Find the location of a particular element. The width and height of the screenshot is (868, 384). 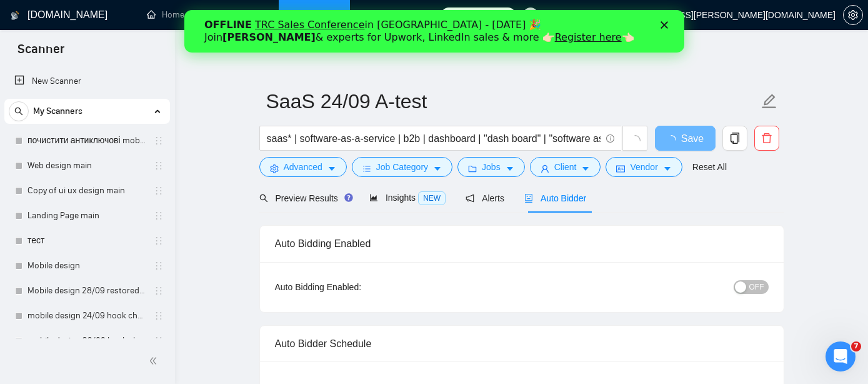

button: setting is located at coordinates (853, 15).